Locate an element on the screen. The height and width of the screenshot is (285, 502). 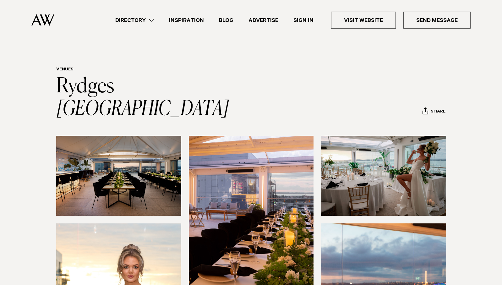
img: wedding rooftop space auckland is located at coordinates (119, 176).